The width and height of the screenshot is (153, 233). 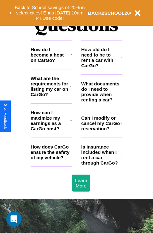 What do you see at coordinates (101, 155) in the screenshot?
I see `h3: Is insurance included when I rent a car through CarGo?` at bounding box center [101, 155].